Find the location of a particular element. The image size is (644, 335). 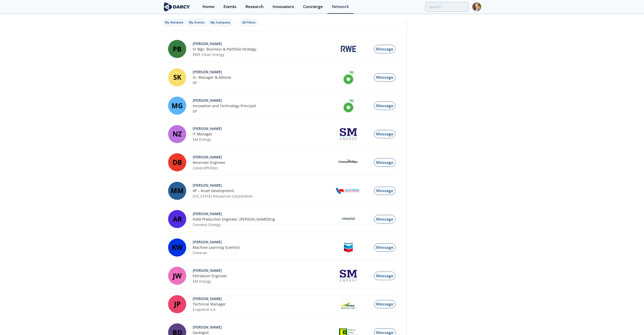

img: Cenovus Energy is located at coordinates (348, 219).